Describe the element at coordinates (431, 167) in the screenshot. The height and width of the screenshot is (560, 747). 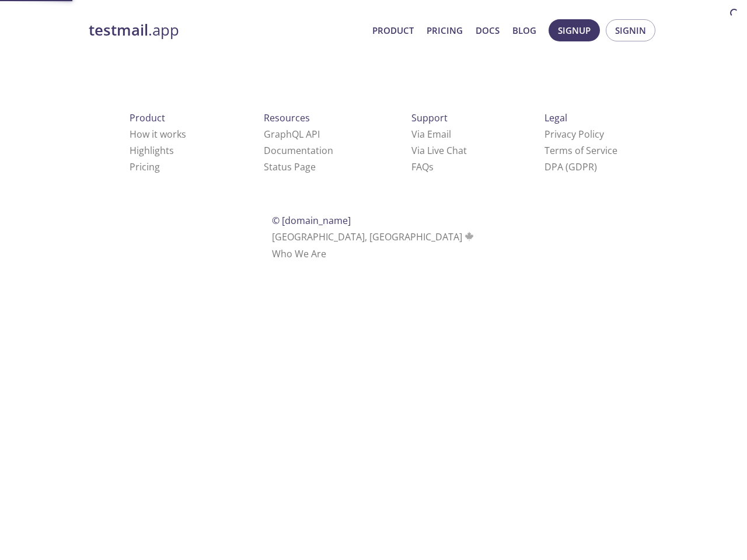
I see `span: s` at that location.